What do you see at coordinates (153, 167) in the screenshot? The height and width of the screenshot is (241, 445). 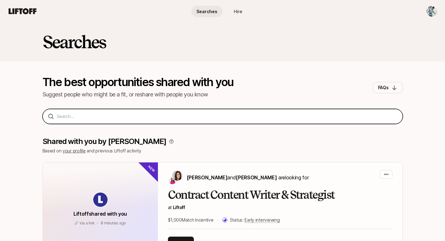 I see `div: New` at bounding box center [153, 167].